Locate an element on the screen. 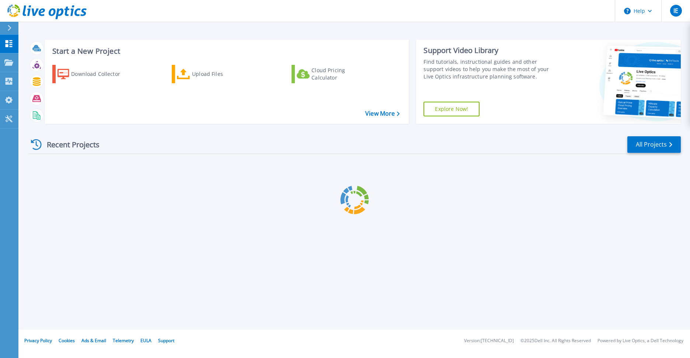 The image size is (690, 358). div: Upload Files is located at coordinates (222, 74).